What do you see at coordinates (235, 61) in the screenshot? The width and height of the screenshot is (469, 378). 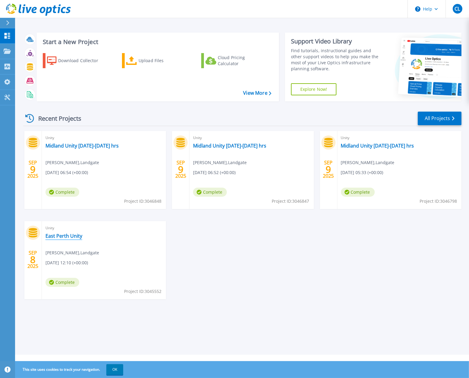 I see `a: Cloud Pricing Calculator` at bounding box center [235, 61].